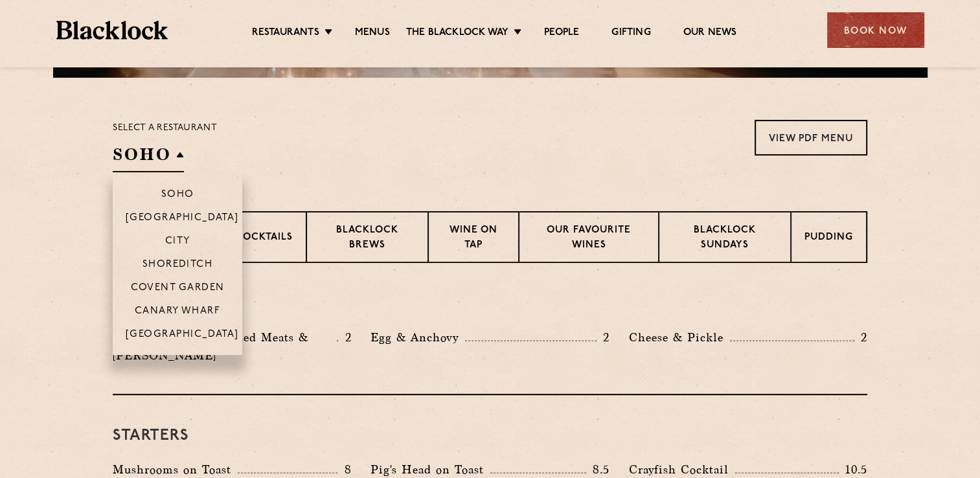 This screenshot has height=478, width=980. Describe the element at coordinates (178, 312) in the screenshot. I see `p: Canary Wharf` at that location.